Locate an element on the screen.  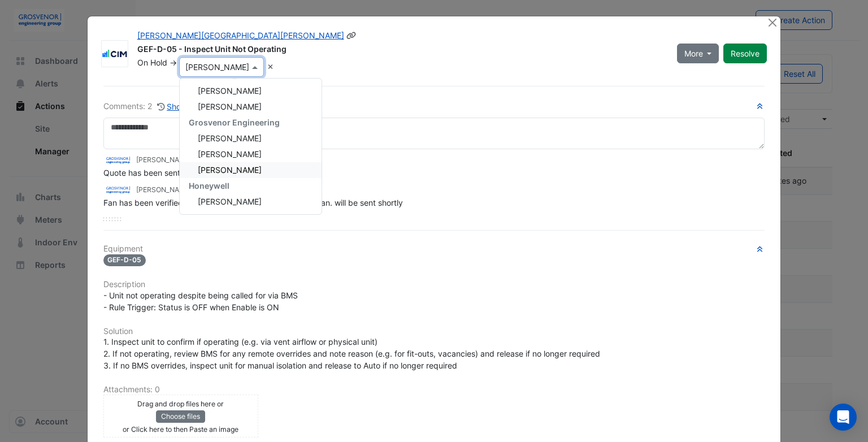
img: CIM is located at coordinates (114, 53).